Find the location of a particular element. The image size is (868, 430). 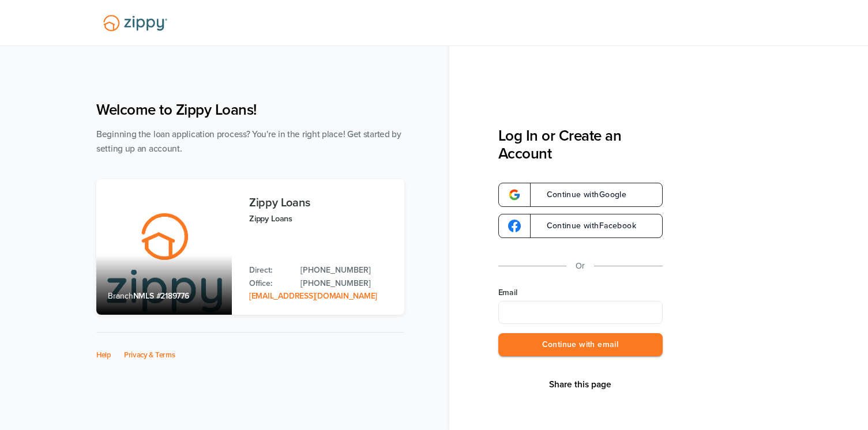

h3: Zippy Loans is located at coordinates (320, 203).